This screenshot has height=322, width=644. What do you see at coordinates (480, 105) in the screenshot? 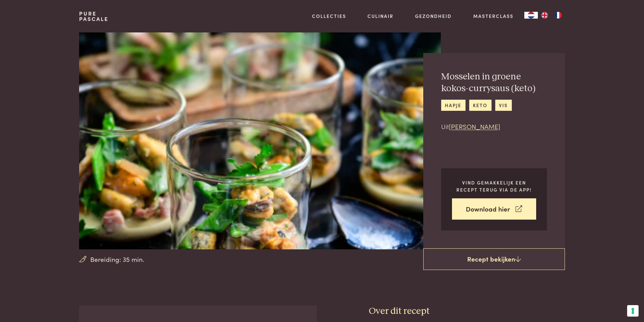
I see `a: keto` at bounding box center [480, 105].